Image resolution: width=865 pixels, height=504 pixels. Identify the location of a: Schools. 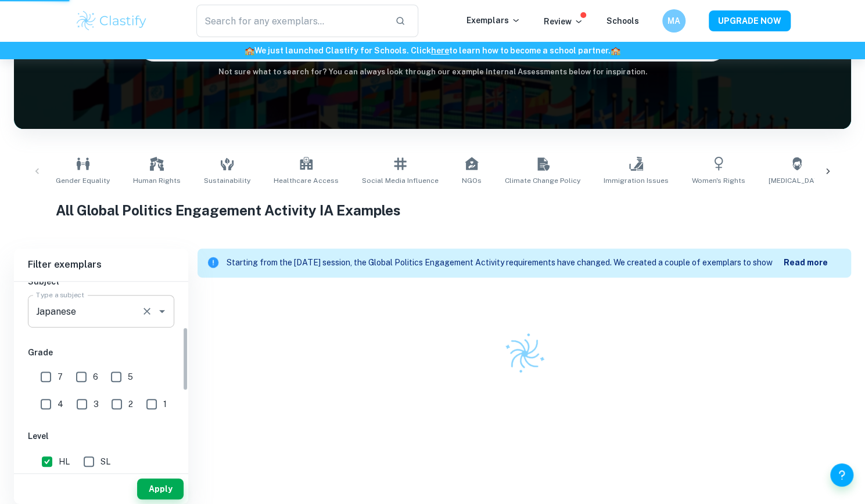
(623, 21).